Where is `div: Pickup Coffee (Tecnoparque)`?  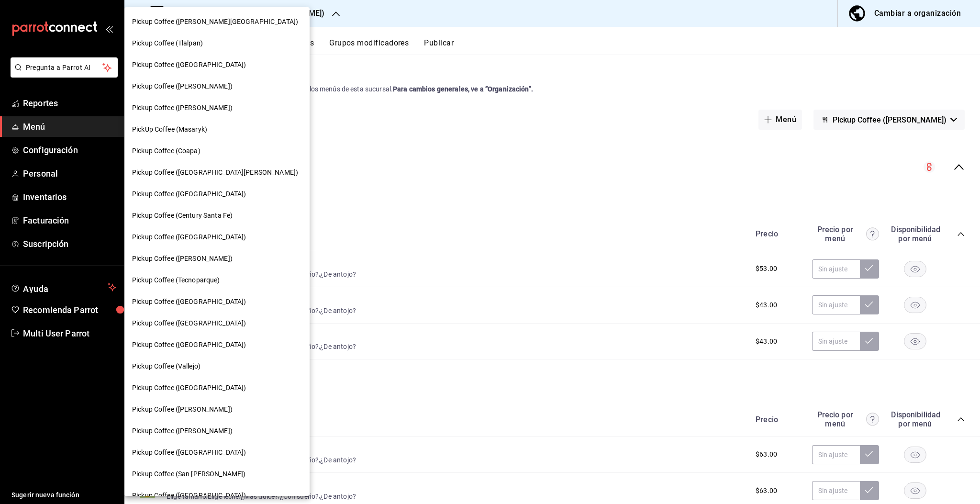
div: Pickup Coffee (Tecnoparque) is located at coordinates (217, 280).